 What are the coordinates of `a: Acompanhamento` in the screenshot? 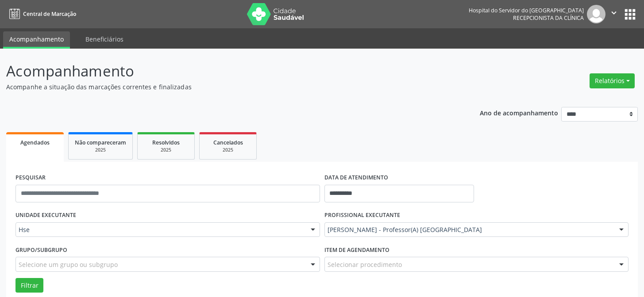 It's located at (36, 40).